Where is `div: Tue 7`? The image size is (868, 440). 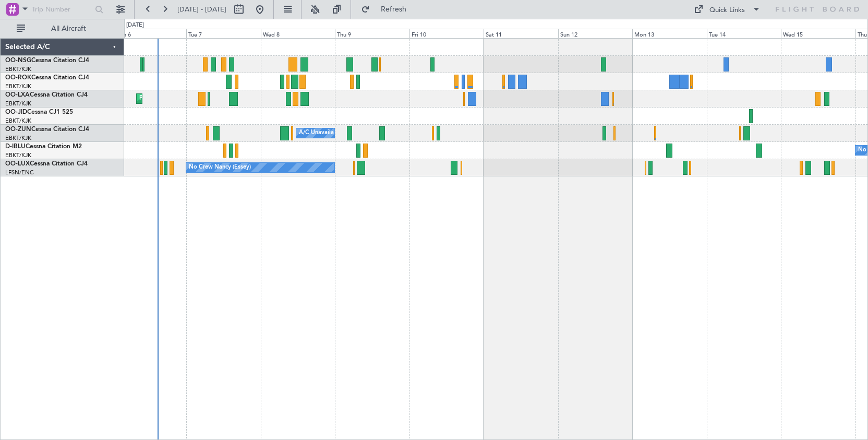 div: Tue 7 is located at coordinates (223, 33).